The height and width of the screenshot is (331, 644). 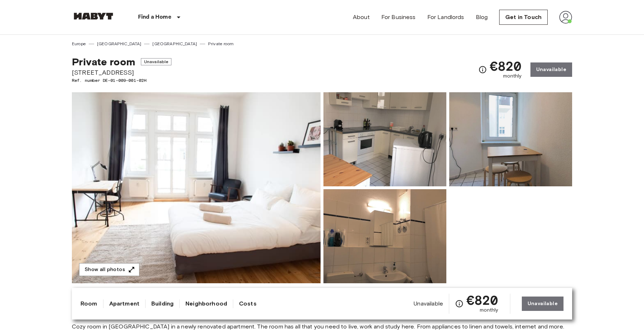 I want to click on img: avatar, so click(x=566, y=17).